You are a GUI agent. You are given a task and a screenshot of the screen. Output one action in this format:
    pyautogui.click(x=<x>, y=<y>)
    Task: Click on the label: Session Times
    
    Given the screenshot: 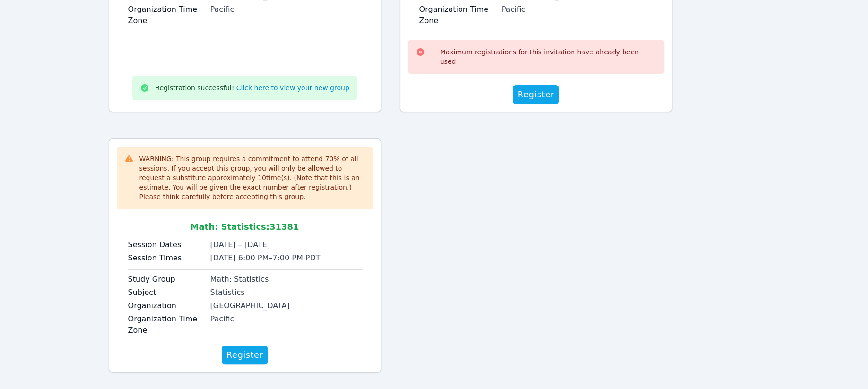 What is the action you would take?
    pyautogui.click(x=166, y=258)
    